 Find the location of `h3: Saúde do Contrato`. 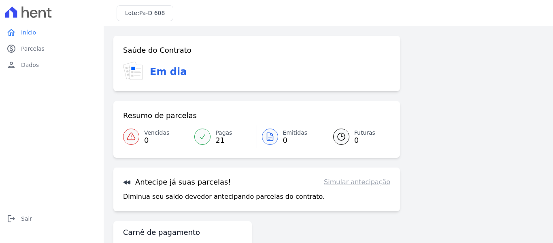

h3: Saúde do Contrato is located at coordinates (157, 50).